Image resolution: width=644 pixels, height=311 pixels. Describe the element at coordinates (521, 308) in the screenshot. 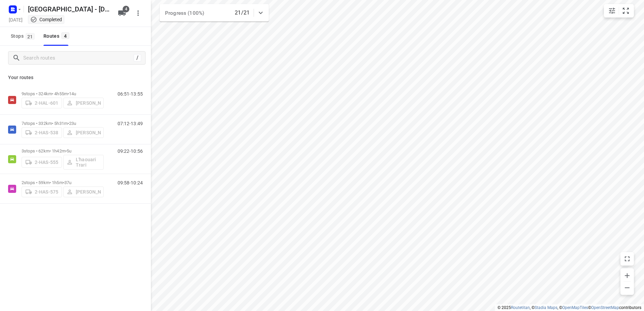

I see `a: Routetitan` at that location.